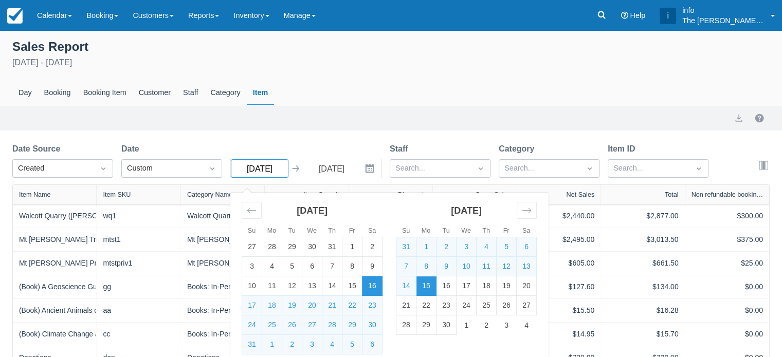 This screenshot has width=782, height=357. Describe the element at coordinates (312, 286) in the screenshot. I see `td: Choose Wednesday, August 13, 2025 as your check-in date. It’s available.` at that location.